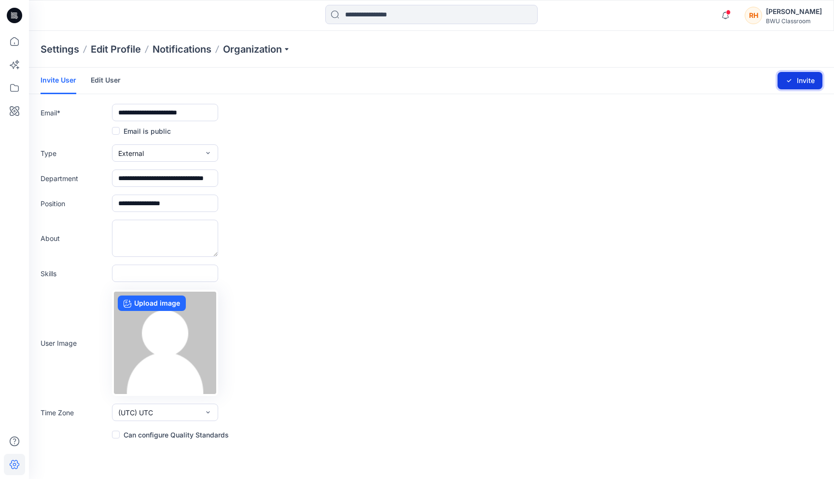 Image resolution: width=834 pixels, height=479 pixels. Describe the element at coordinates (165, 153) in the screenshot. I see `button: External` at that location.